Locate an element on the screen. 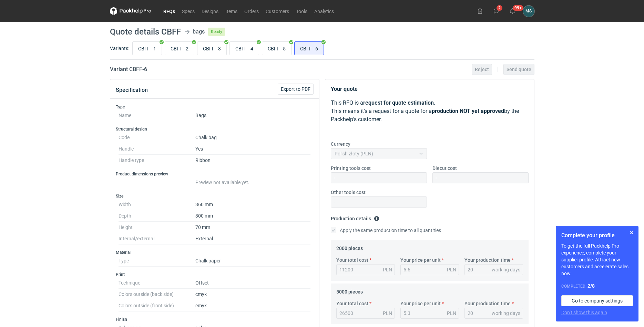 The image size is (644, 327). button: Skip for now is located at coordinates (632, 233).